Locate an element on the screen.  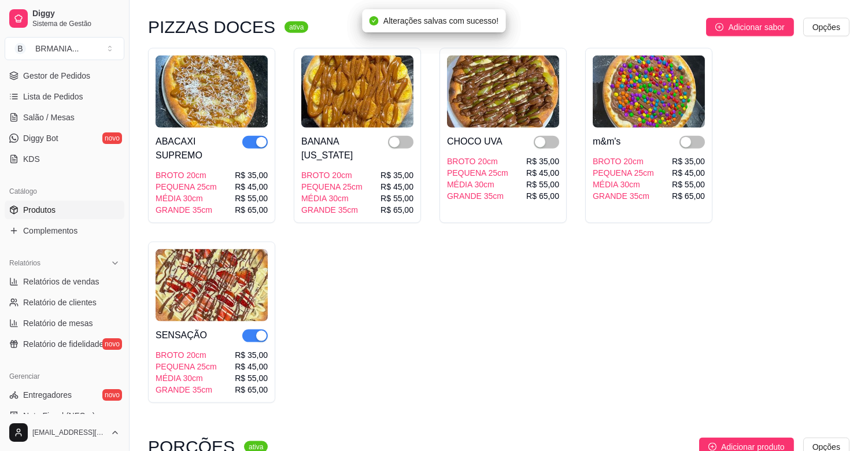
span: Relatórios is located at coordinates (25, 263).